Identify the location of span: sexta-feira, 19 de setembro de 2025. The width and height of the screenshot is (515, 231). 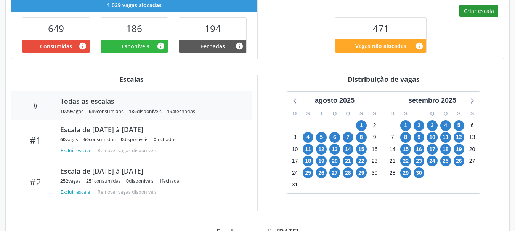
(459, 149).